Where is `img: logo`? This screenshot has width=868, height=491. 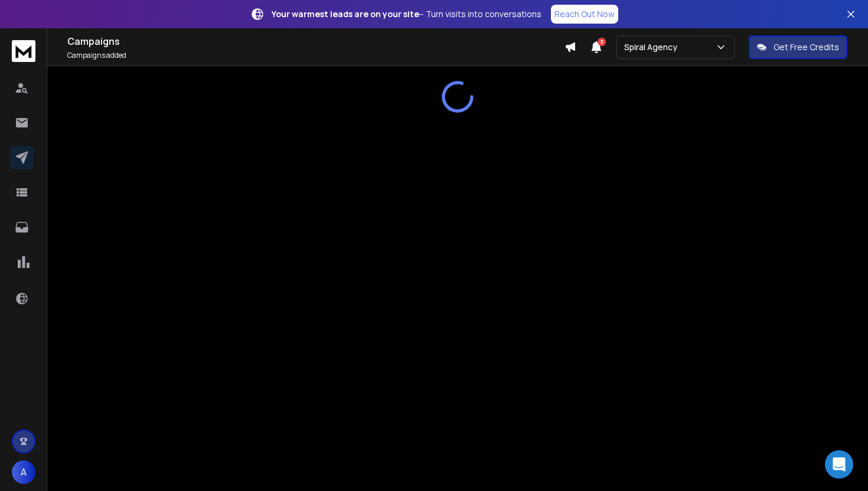
img: logo is located at coordinates (24, 50).